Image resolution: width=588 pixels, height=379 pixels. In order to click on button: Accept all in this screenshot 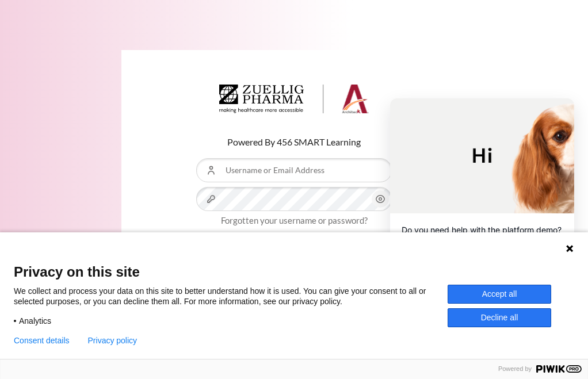, I will do `click(499, 294)`.